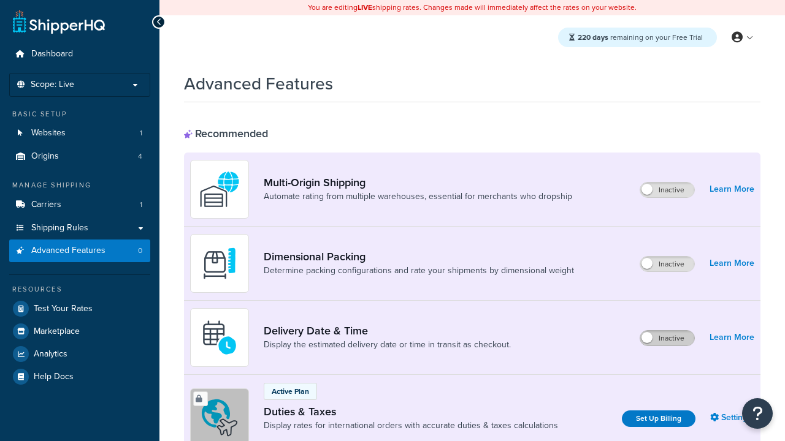 The height and width of the screenshot is (441, 785). Describe the element at coordinates (53, 377) in the screenshot. I see `span: Help Docs` at that location.